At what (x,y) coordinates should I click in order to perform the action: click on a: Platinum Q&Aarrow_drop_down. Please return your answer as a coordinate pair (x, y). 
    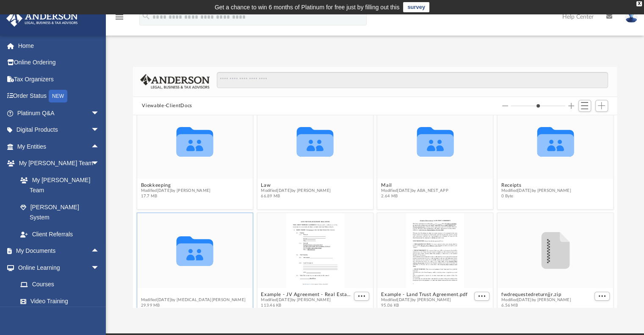
    Looking at the image, I should click on (59, 113).